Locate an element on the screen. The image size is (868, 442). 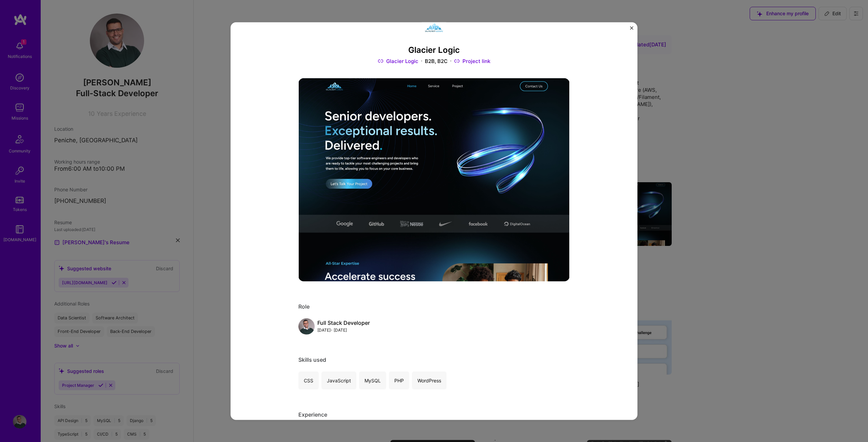
div: MySQL is located at coordinates (373, 380).